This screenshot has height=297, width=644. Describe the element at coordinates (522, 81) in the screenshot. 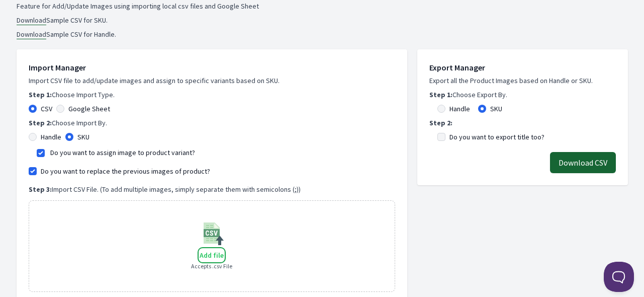

I see `p: Export all the Product Images based on Handle or SKU.` at that location.